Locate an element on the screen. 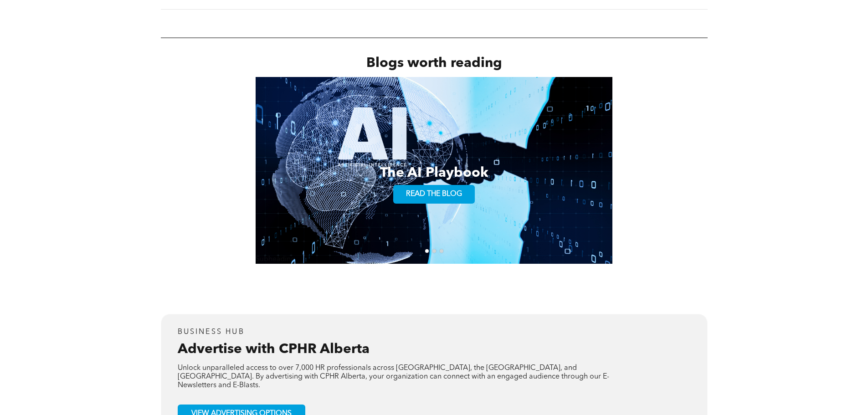 The width and height of the screenshot is (868, 415). span: BUSINESS HUB is located at coordinates (211, 332).